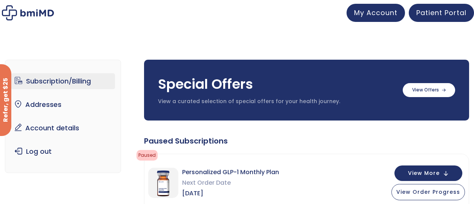 This screenshot has height=204, width=474. I want to click on button: View More, so click(428, 173).